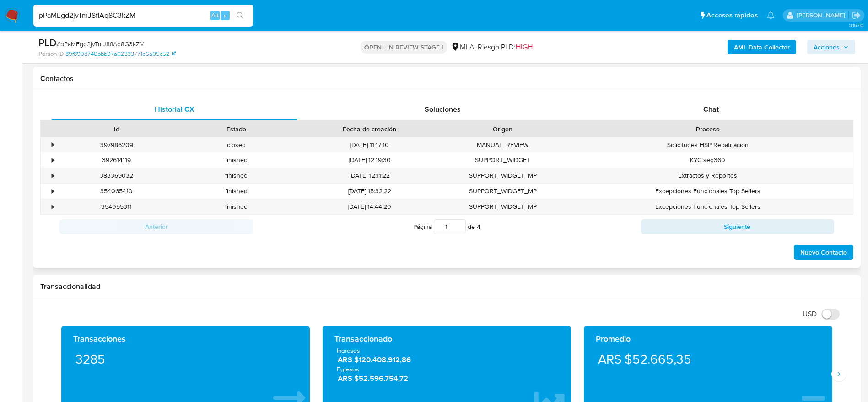 This screenshot has width=868, height=402. Describe the element at coordinates (236, 129) in the screenshot. I see `div: Estado` at that location.